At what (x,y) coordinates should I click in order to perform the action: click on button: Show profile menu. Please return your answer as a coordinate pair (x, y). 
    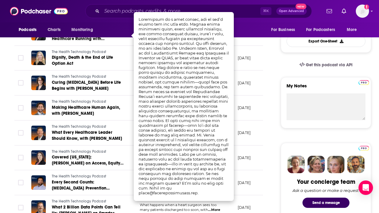
    Looking at the image, I should click on (363, 11).